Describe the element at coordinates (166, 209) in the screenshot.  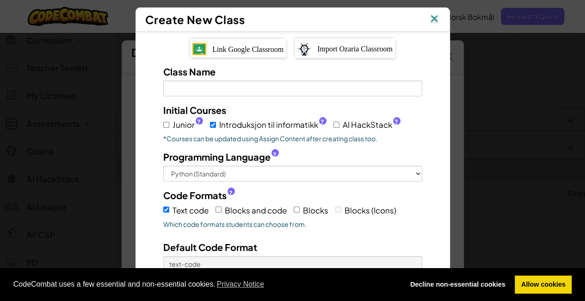
I see `input: Text code` at that location.